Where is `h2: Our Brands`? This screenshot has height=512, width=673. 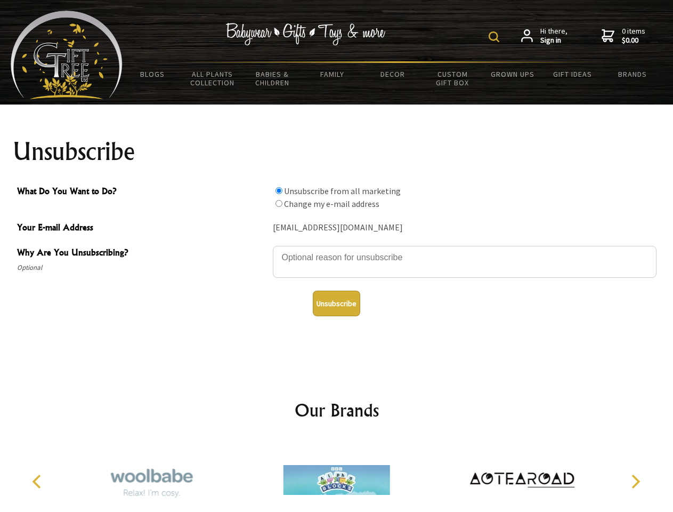 h2: Our Brands is located at coordinates (337, 410).